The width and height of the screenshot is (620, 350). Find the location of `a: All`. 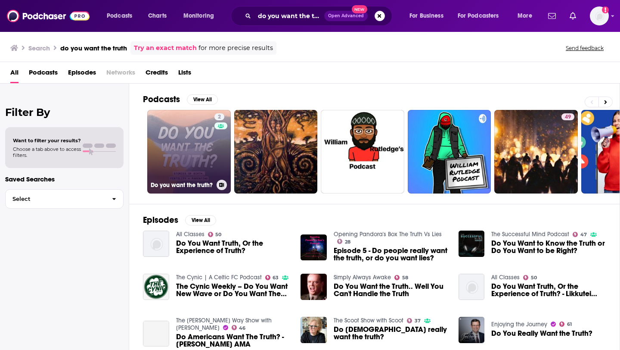

a: All is located at coordinates (14, 74).